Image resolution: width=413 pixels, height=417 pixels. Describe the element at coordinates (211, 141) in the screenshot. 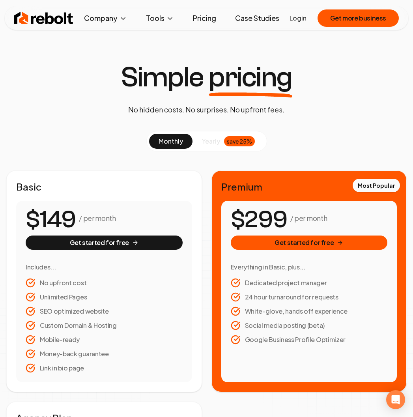

I see `span: yearly` at that location.